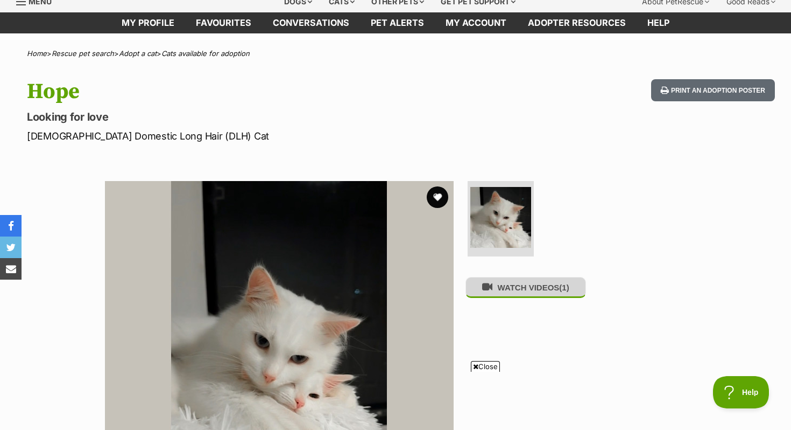 The width and height of the screenshot is (791, 430). Describe the element at coordinates (148, 23) in the screenshot. I see `a: My profile` at that location.